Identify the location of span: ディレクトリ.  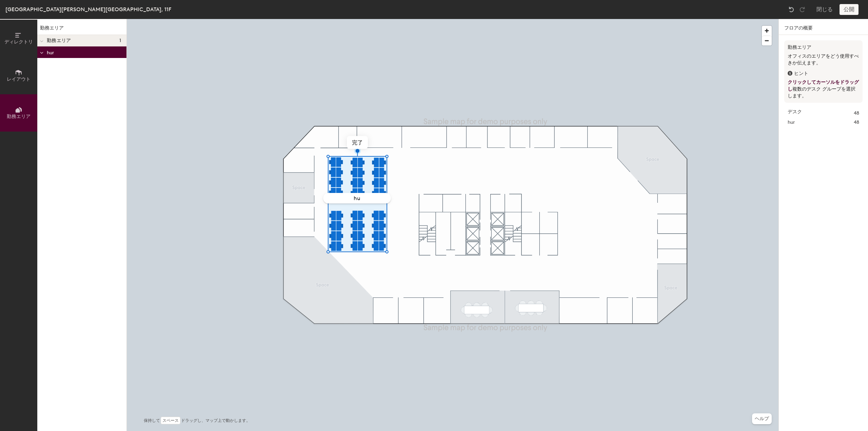
(19, 42).